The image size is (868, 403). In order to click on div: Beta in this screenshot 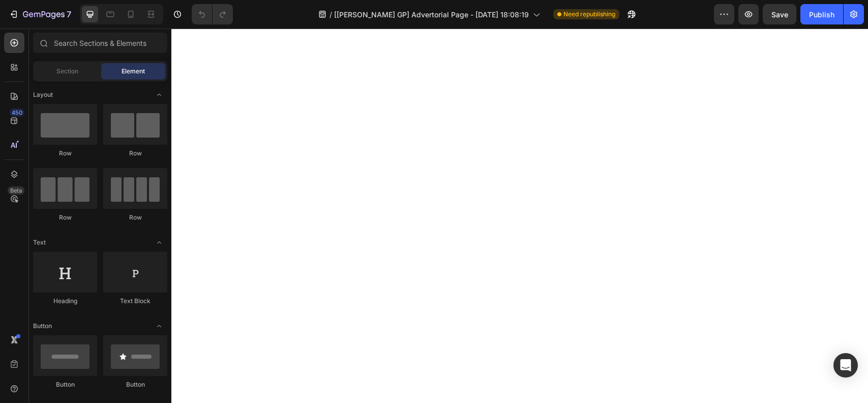, I will do `click(16, 191)`.